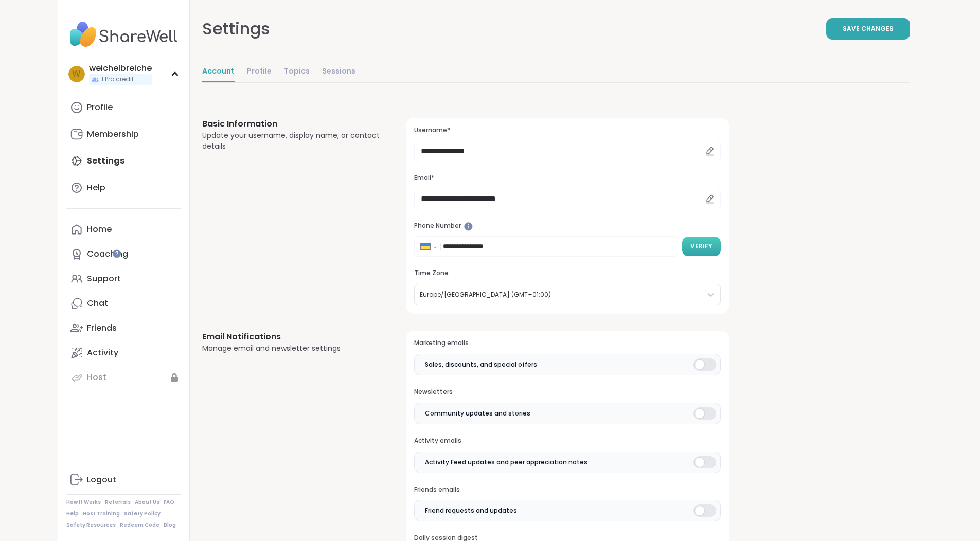 The image size is (980, 541). Describe the element at coordinates (104, 278) in the screenshot. I see `div: Support` at that location.